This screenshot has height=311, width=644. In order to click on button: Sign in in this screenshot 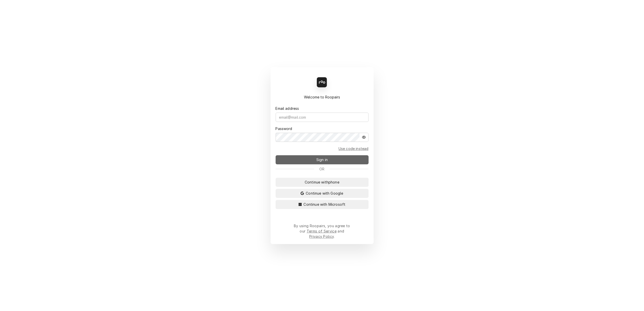, I will do `click(322, 160)`.